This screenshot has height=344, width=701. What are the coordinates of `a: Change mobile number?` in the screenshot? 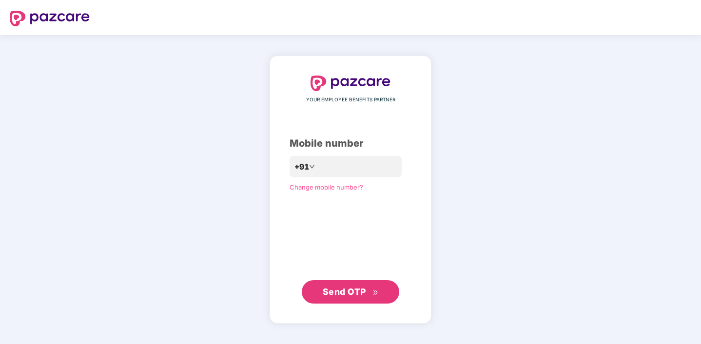 It's located at (326, 187).